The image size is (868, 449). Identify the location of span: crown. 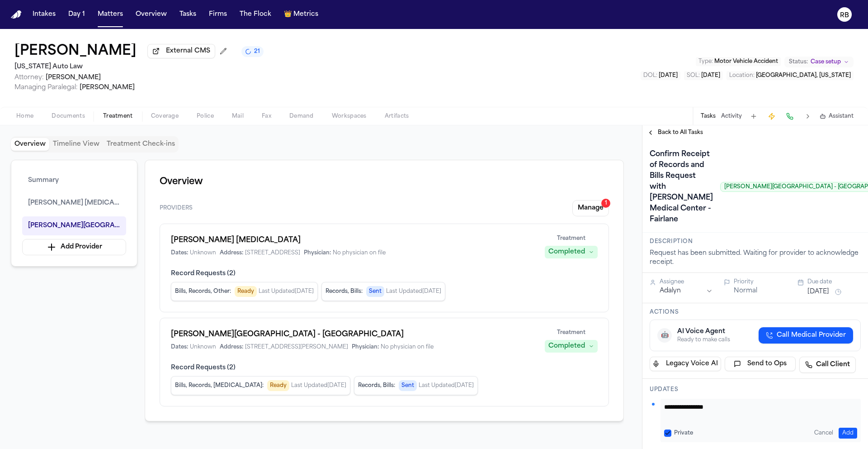
(288, 14).